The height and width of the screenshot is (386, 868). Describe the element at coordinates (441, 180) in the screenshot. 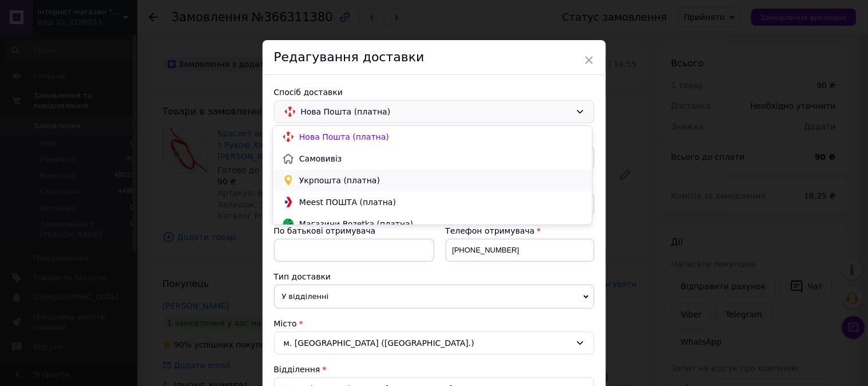

I see `span: Укрпошта (платна)` at that location.